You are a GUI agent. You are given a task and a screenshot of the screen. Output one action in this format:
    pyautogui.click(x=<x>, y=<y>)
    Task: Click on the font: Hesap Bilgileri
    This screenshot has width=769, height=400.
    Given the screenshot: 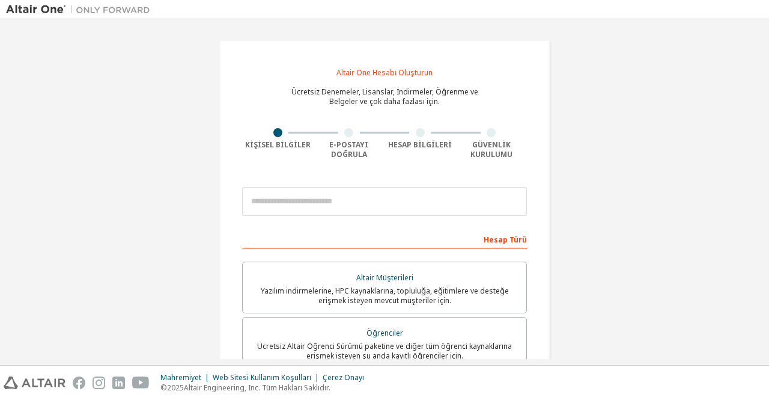 What is the action you would take?
    pyautogui.click(x=420, y=144)
    